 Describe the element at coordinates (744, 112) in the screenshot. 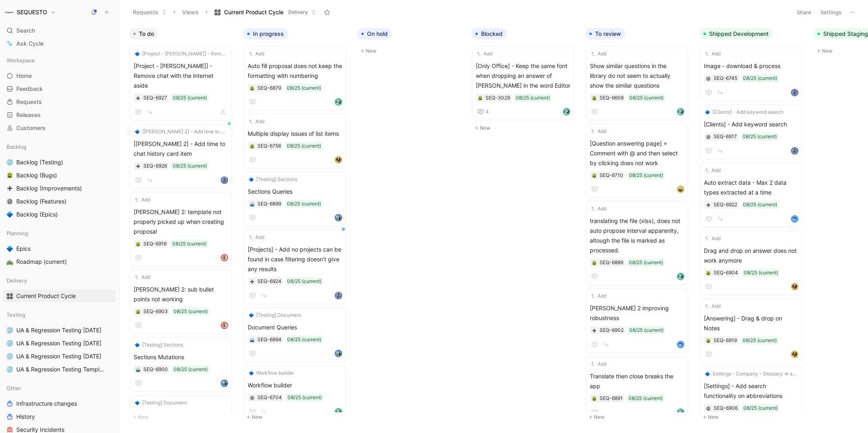

I see `button: 🔷[Clients] - Add keyword search` at that location.